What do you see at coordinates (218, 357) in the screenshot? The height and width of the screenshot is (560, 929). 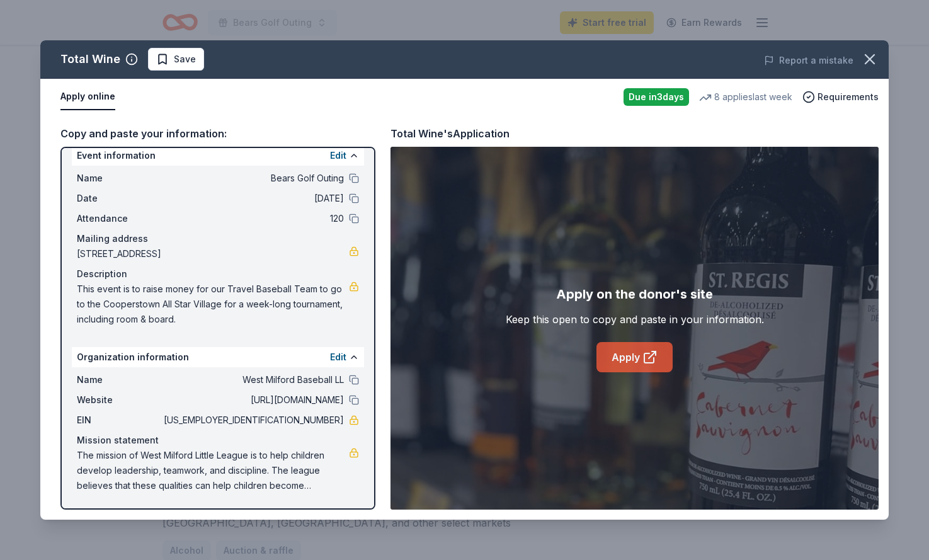 I see `div: Organization information` at bounding box center [218, 357].